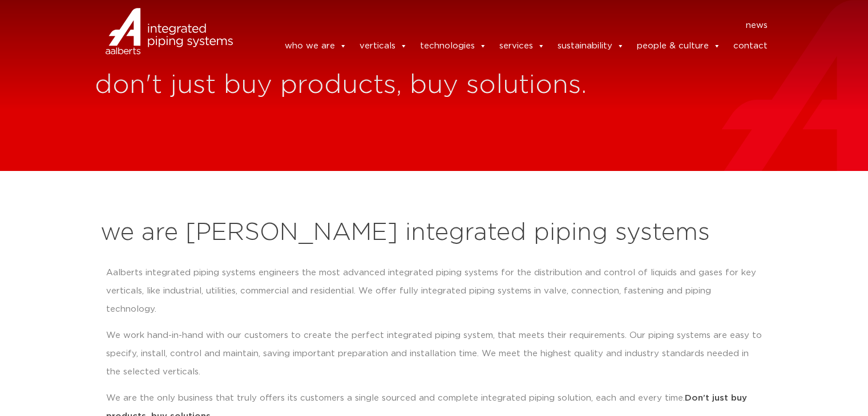 The height and width of the screenshot is (416, 868). I want to click on p: We work hand-in-hand with our customers to create the perfect integrated piping system, that meet..., so click(435, 354).